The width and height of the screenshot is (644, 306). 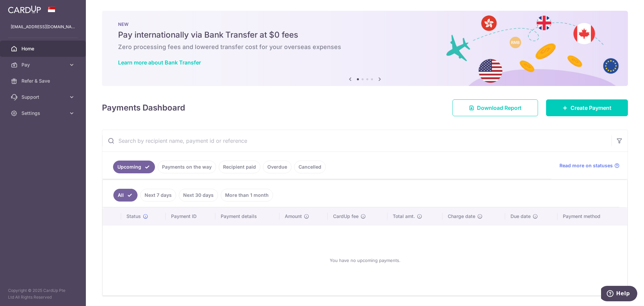 I want to click on a: Overdue, so click(x=277, y=167).